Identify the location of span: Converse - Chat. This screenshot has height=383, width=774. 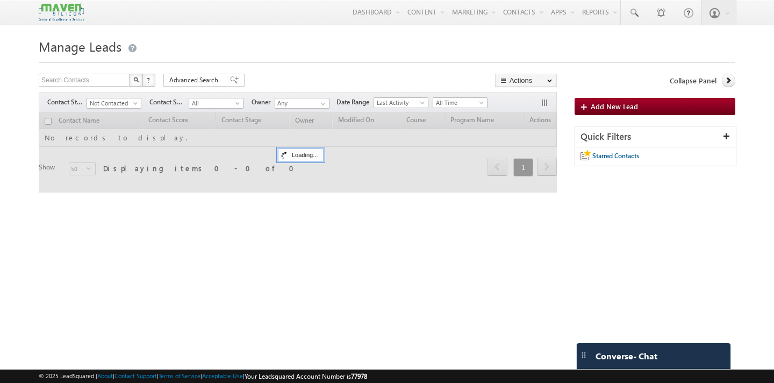
(626, 356).